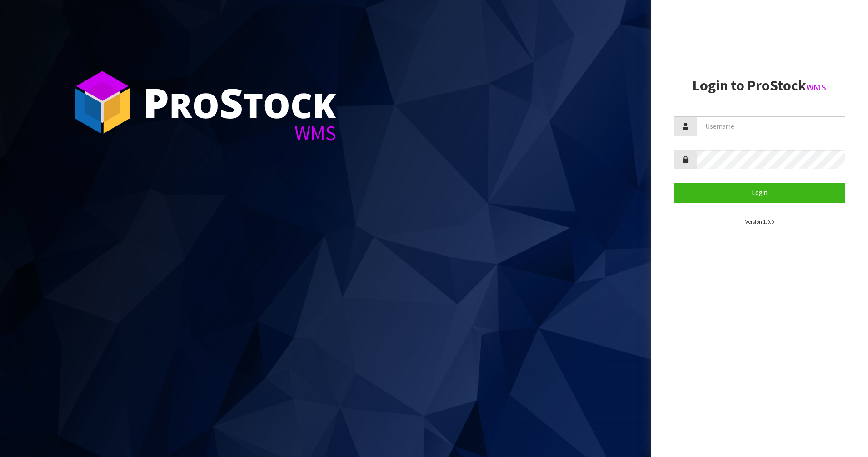  Describe the element at coordinates (240, 133) in the screenshot. I see `div: WMS` at that location.